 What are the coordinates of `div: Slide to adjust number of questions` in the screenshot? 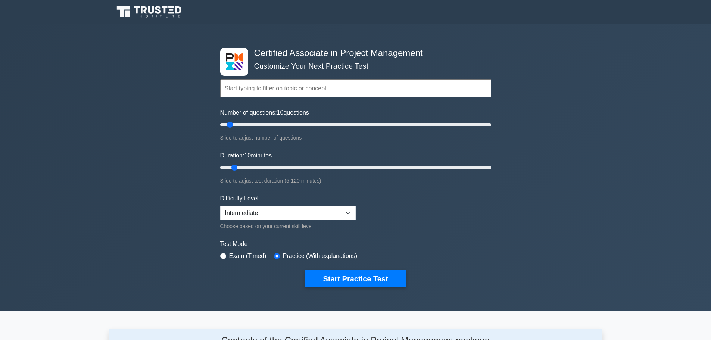 It's located at (356, 138).